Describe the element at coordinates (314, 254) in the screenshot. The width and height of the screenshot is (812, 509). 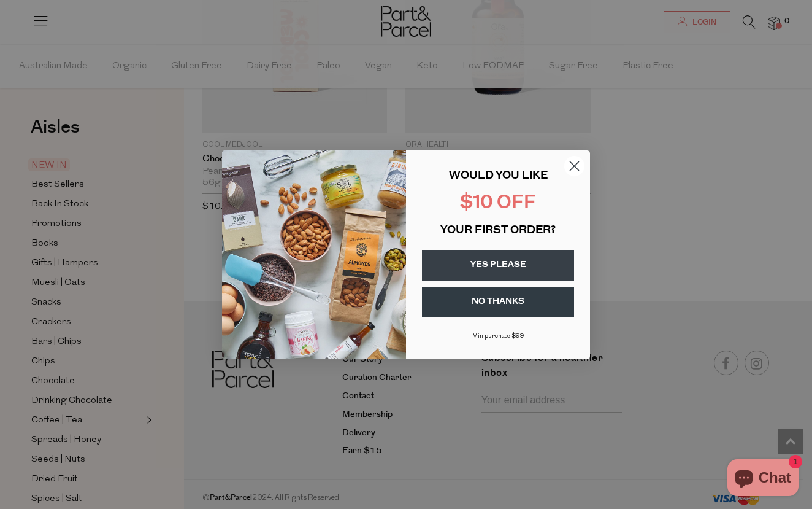
I see `img: 43fba0fb-7538-40bc-babb-ffb1a4d097bc.jpeg` at that location.